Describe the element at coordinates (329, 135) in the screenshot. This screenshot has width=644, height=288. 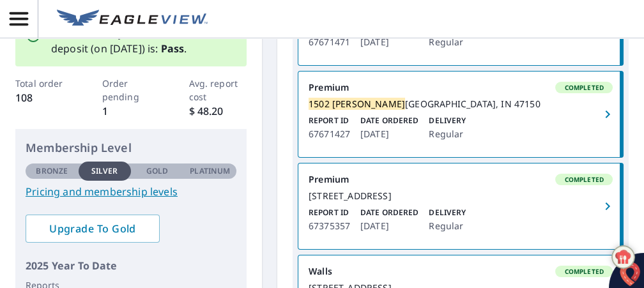
I see `p: 67671427` at that location.